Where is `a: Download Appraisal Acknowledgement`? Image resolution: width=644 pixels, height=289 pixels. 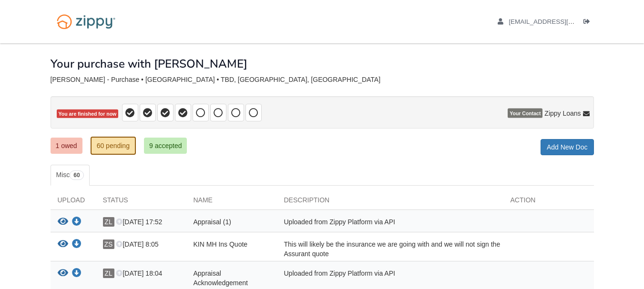
a: Download Appraisal Acknowledgement is located at coordinates (77, 274).